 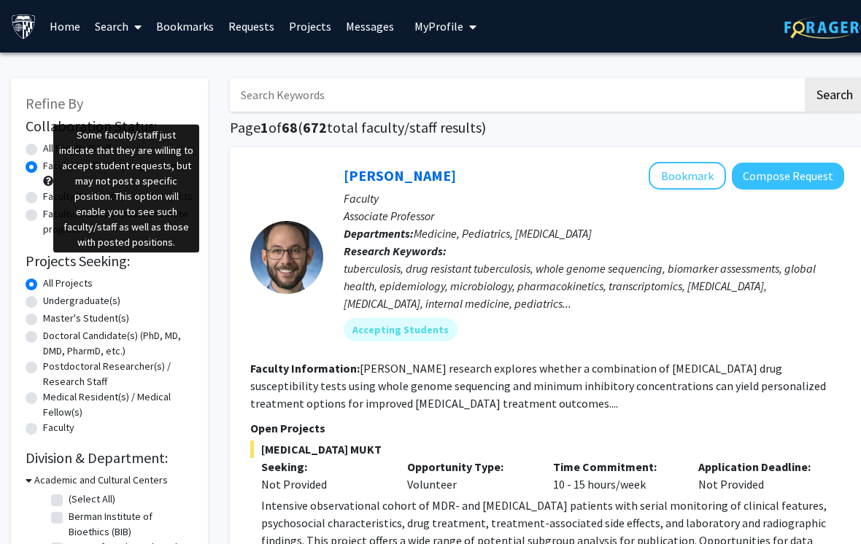 What do you see at coordinates (129, 525) in the screenshot?
I see `label: Berman Institute of Bioethics (BIB)` at bounding box center [129, 525].